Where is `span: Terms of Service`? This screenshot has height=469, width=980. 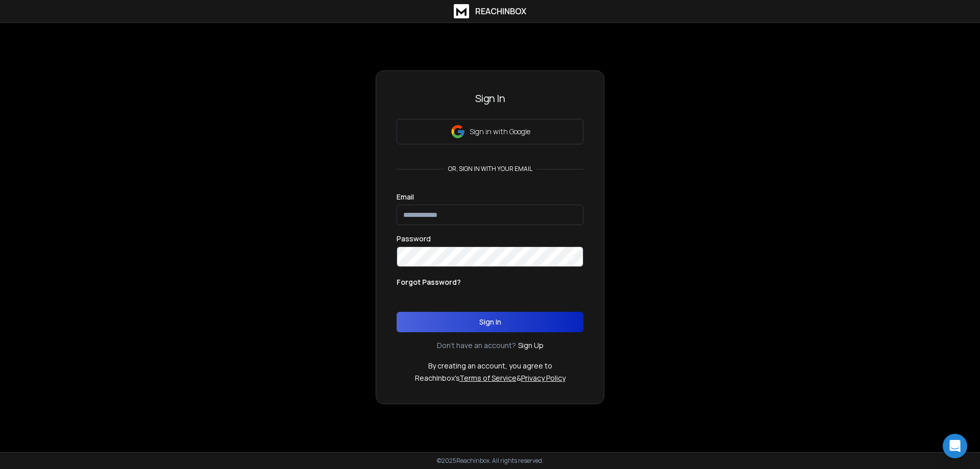 span: Terms of Service is located at coordinates (488, 377).